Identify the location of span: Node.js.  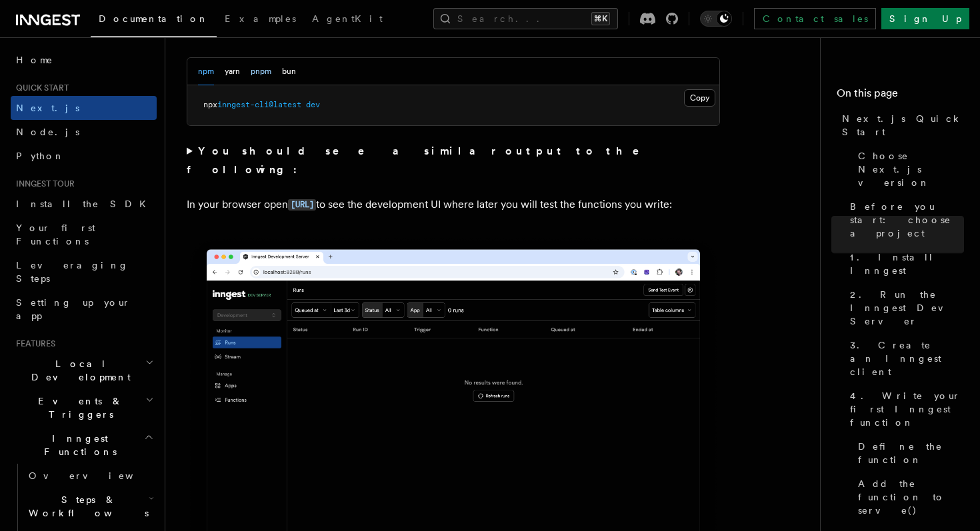
(47, 132).